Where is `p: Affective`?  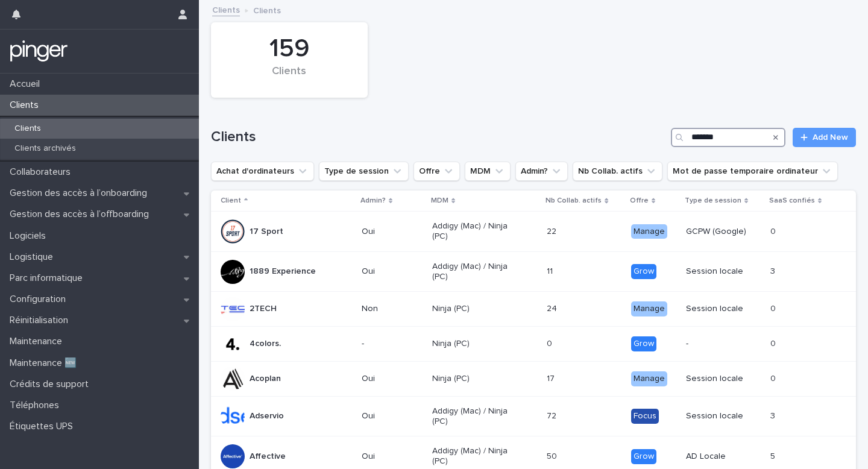
p: Affective is located at coordinates (267, 456).